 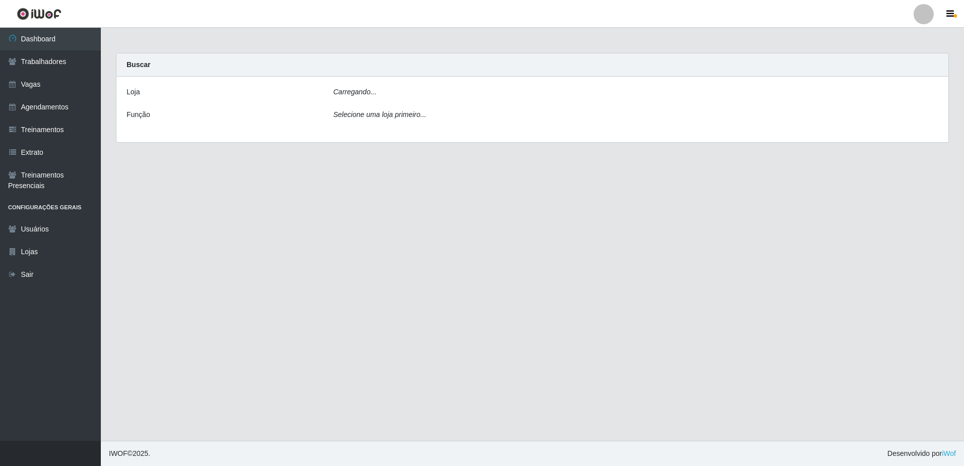 I want to click on label: Função, so click(x=138, y=114).